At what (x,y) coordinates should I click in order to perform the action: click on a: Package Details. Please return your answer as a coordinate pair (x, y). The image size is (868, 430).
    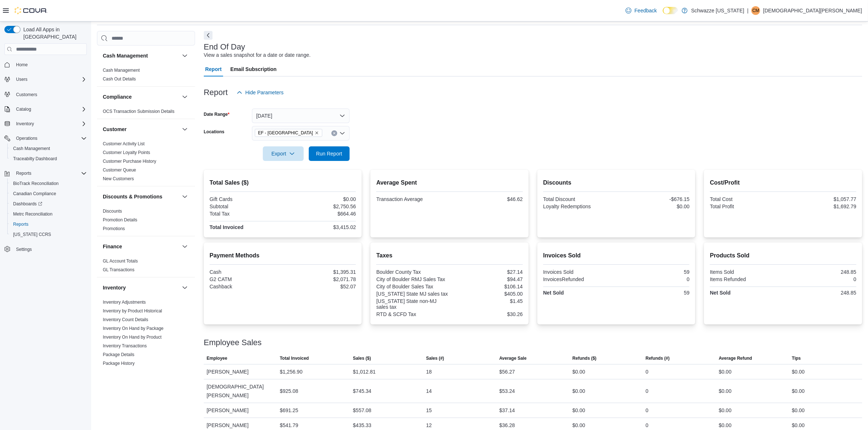
    Looking at the image, I should click on (119, 354).